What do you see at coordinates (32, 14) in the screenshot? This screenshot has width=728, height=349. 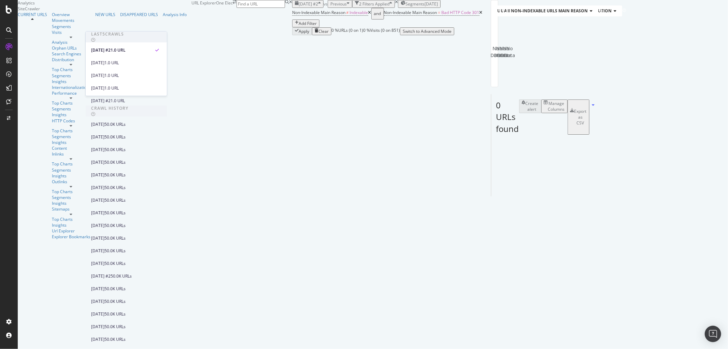 I see `a: CURRENT URLS` at bounding box center [32, 14].